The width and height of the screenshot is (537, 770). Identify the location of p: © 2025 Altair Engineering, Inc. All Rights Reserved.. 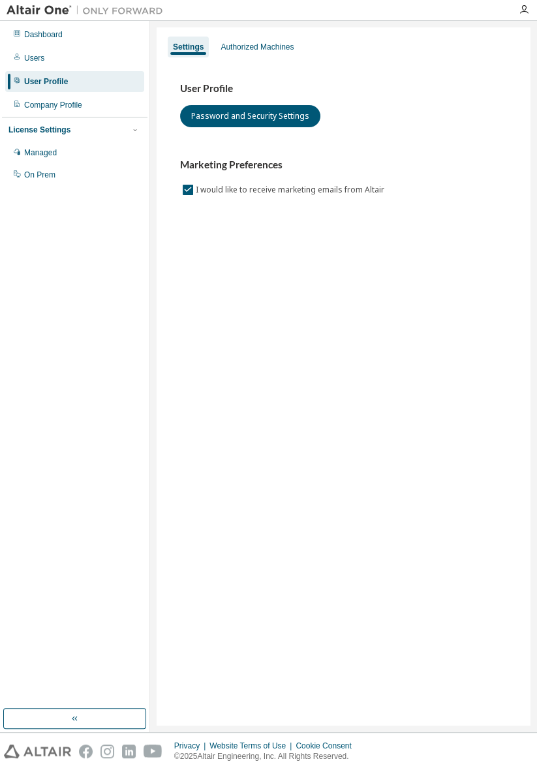
(267, 756).